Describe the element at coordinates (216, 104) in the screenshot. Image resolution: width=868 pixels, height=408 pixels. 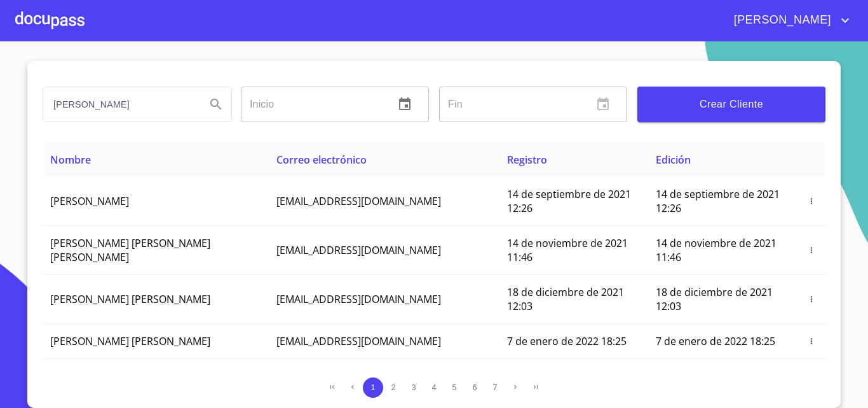
I see `button: Search` at that location.